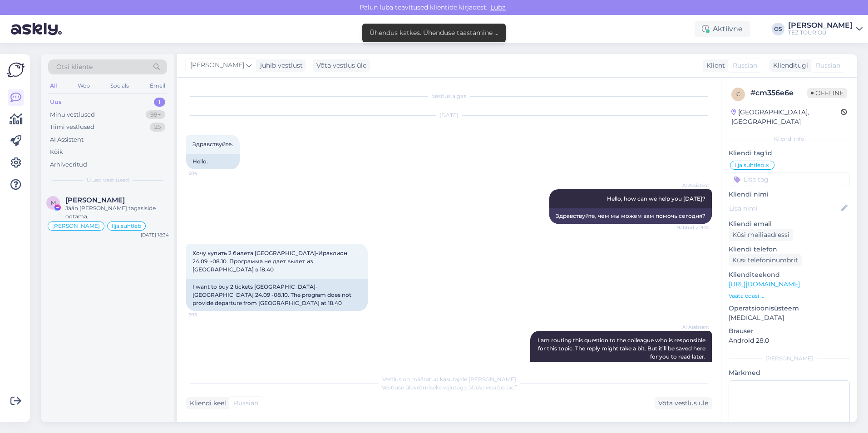 This screenshot has height=433, width=868. Describe the element at coordinates (206, 315) in the screenshot. I see `span: 9:15` at that location.